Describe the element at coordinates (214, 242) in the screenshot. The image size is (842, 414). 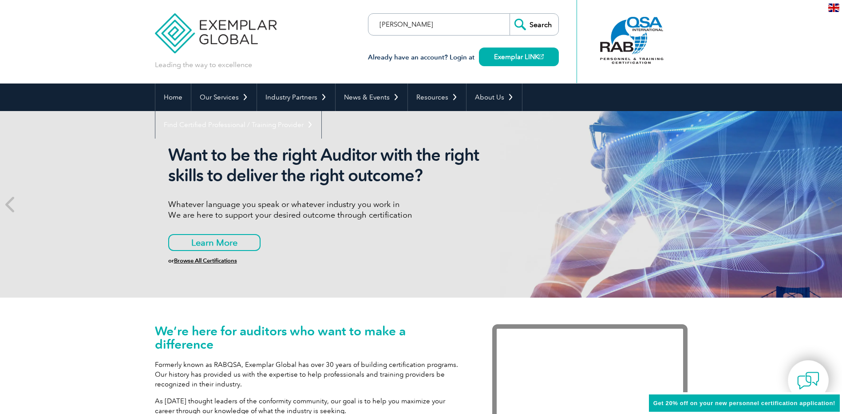
I see `a: Learn More` at that location.